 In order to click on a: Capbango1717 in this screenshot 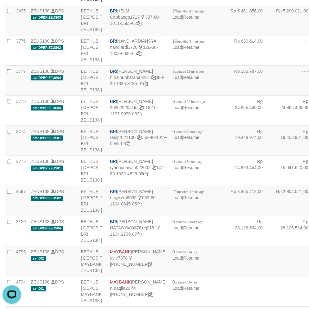, I will do `click(125, 17)`.